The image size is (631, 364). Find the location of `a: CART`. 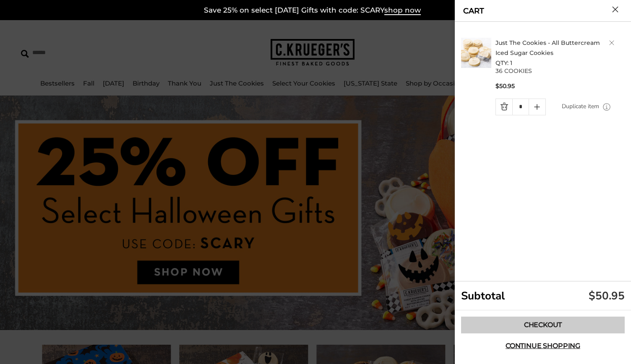

a: CART is located at coordinates (474, 11).